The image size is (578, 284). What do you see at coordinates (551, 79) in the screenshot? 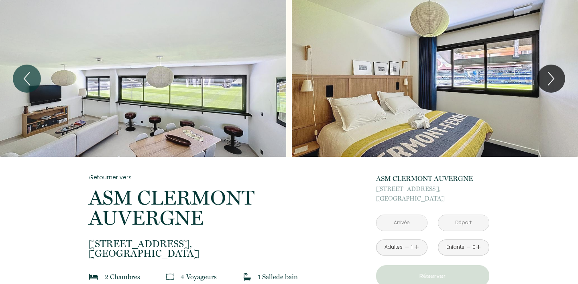
I see `button: Next` at bounding box center [551, 79].